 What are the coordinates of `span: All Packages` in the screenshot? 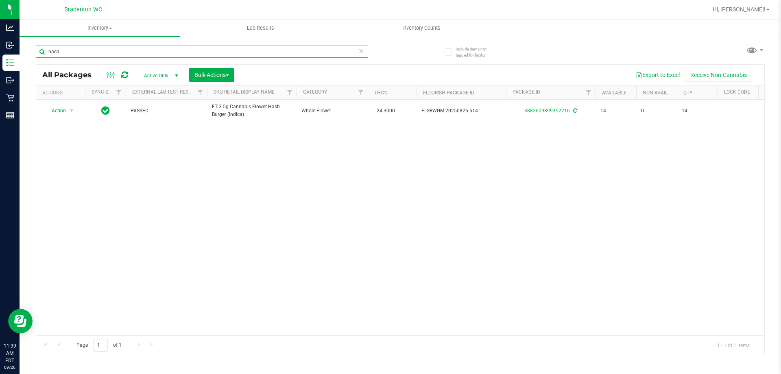 It's located at (71, 75).